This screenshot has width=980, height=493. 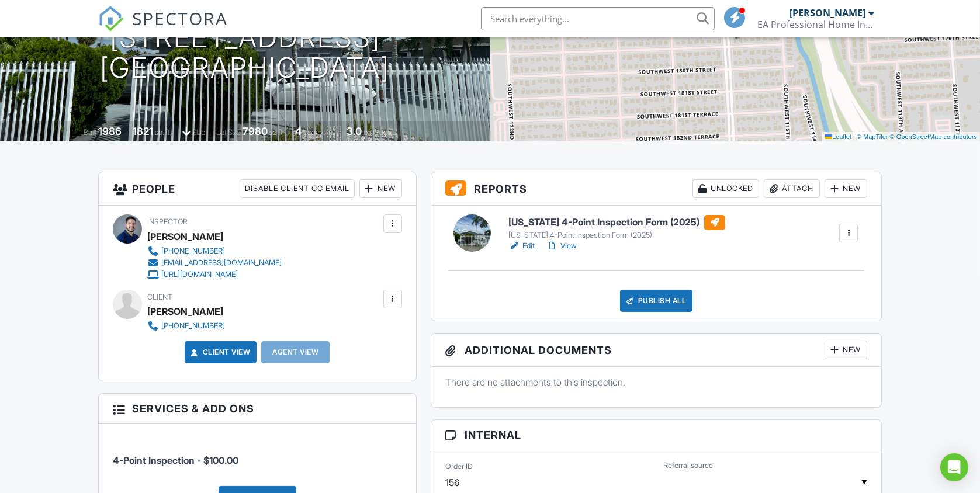 I want to click on span: Lot Size, so click(x=229, y=132).